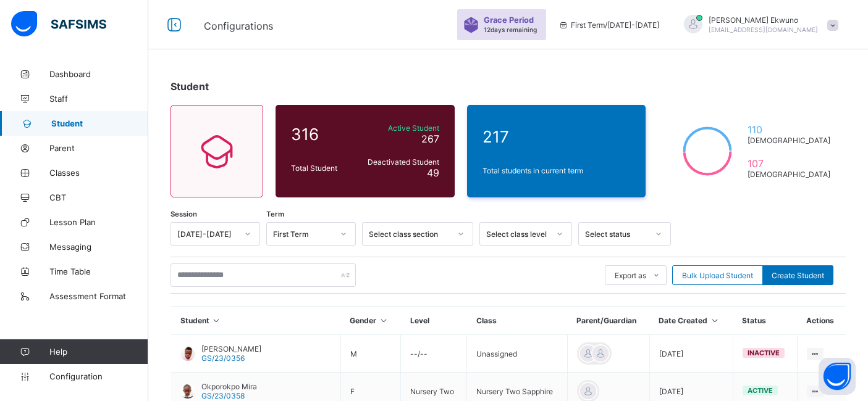 This screenshot has height=401, width=868. What do you see at coordinates (229, 387) in the screenshot?
I see `span: Okporokpo Mira` at bounding box center [229, 387].